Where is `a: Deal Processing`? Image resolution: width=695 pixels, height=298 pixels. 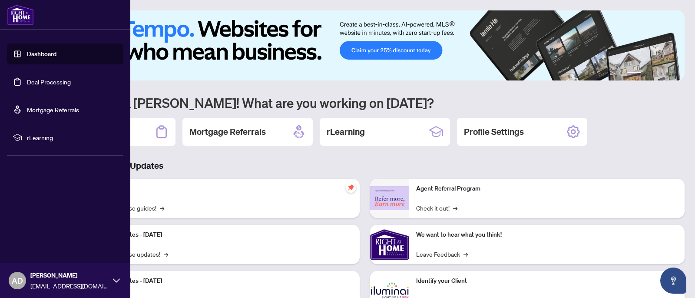 a: Deal Processing is located at coordinates (49, 82).